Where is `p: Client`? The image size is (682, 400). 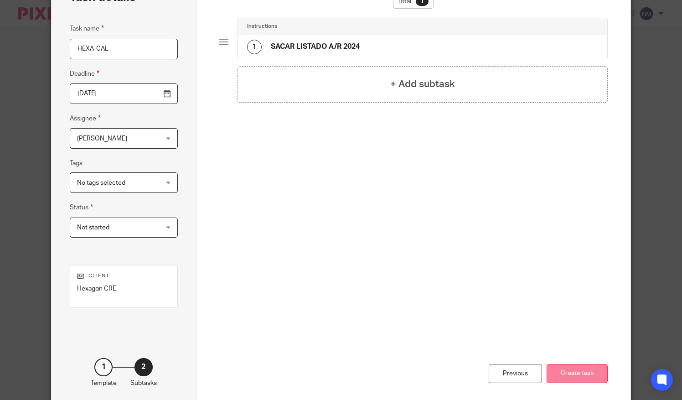 p: Client is located at coordinates (123, 276).